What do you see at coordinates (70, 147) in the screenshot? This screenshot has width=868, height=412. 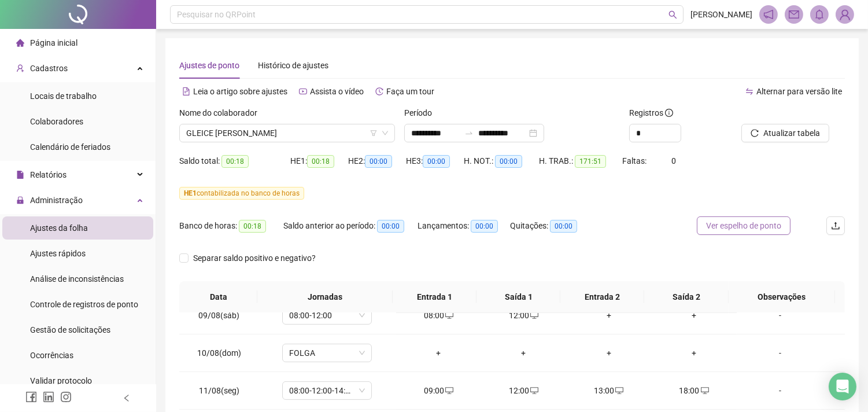 I see `span: Calendário de feriados` at bounding box center [70, 147].